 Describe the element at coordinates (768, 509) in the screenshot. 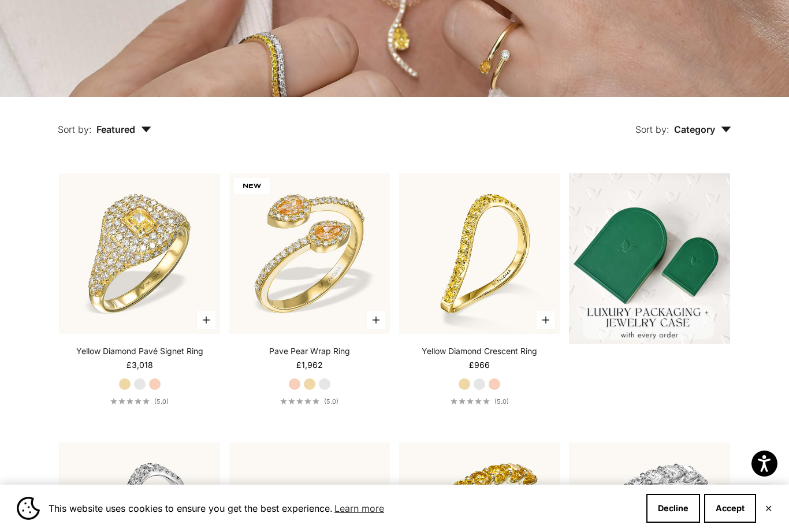

I see `button: Close` at that location.